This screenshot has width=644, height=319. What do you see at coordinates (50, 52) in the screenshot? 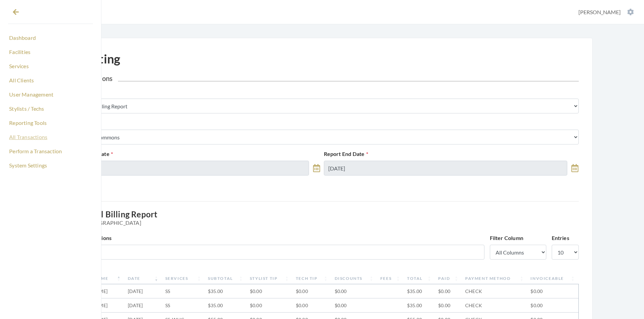
I see `a: Facilities` at bounding box center [50, 52].